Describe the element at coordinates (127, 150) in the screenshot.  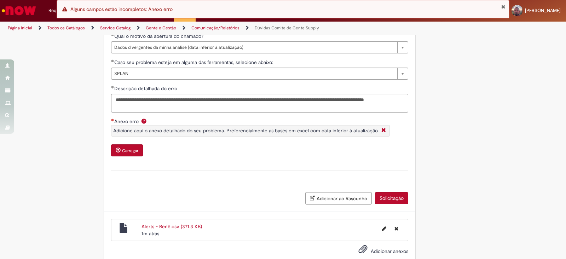
I see `button: Carregar anexo de Anexo erro Required` at that location.